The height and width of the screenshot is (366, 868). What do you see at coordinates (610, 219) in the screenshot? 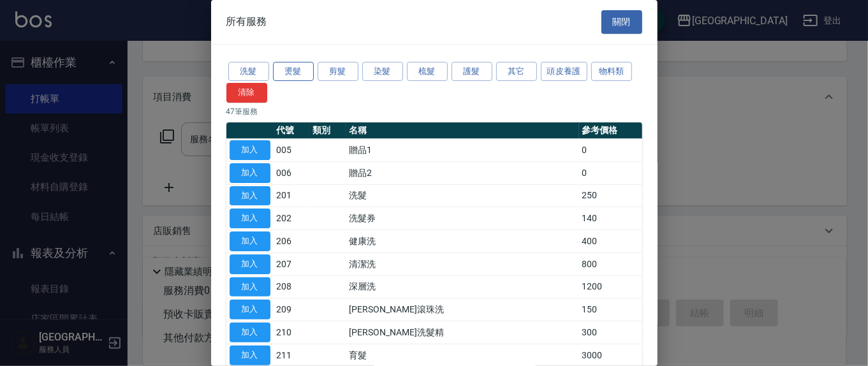
I see `td: 140` at bounding box center [610, 219].